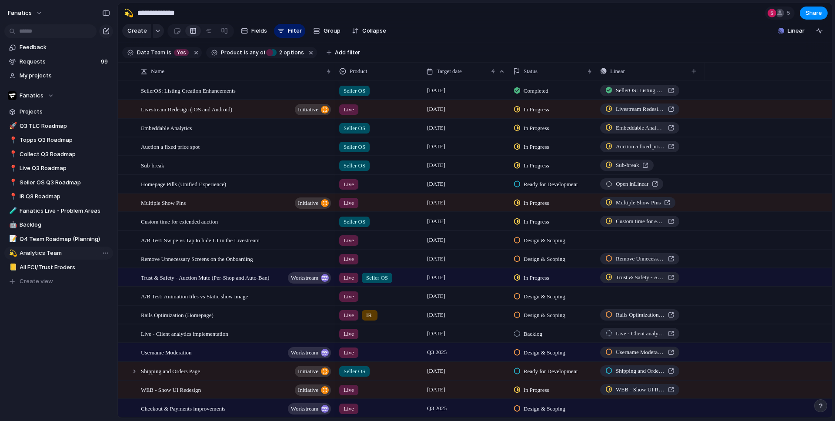  What do you see at coordinates (59, 183) in the screenshot?
I see `a: 📍Seller OS Q3 Roadmap` at bounding box center [59, 183].